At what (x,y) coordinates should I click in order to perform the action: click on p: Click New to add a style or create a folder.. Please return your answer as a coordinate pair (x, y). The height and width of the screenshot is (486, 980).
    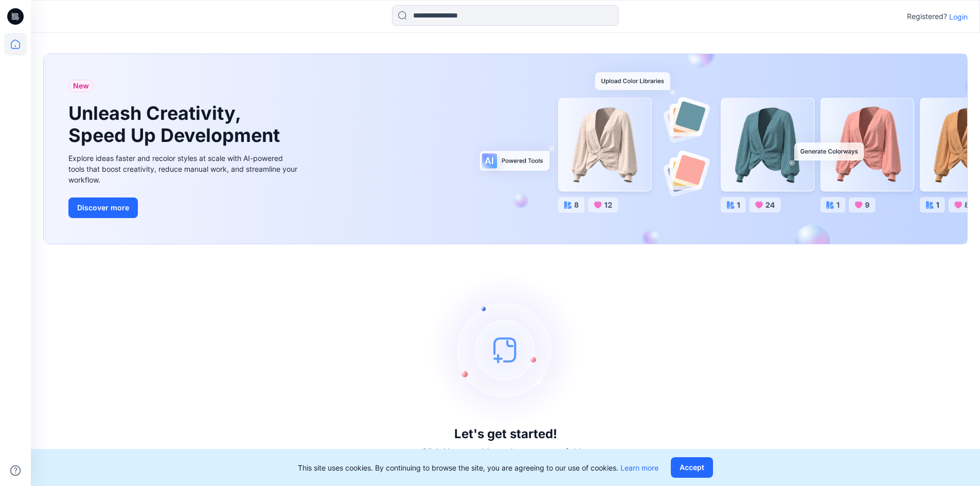
    Looking at the image, I should click on (505, 451).